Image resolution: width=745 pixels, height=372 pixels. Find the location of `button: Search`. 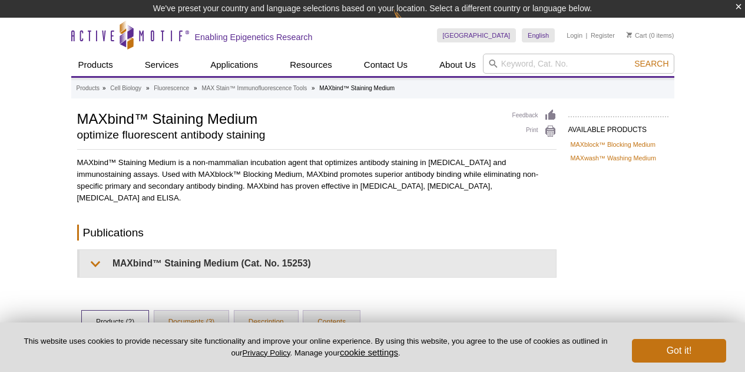

button: Search is located at coordinates (652, 64).